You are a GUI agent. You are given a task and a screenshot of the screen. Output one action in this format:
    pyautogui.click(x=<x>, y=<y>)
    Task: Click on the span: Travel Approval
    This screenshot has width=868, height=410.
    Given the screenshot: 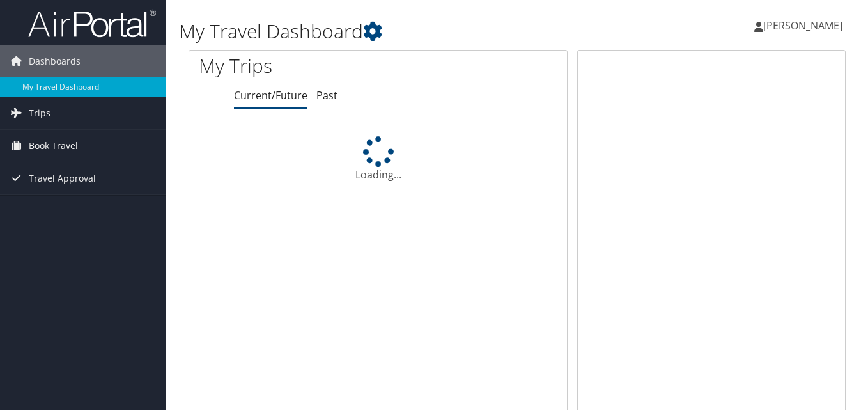 What is the action you would take?
    pyautogui.click(x=62, y=179)
    